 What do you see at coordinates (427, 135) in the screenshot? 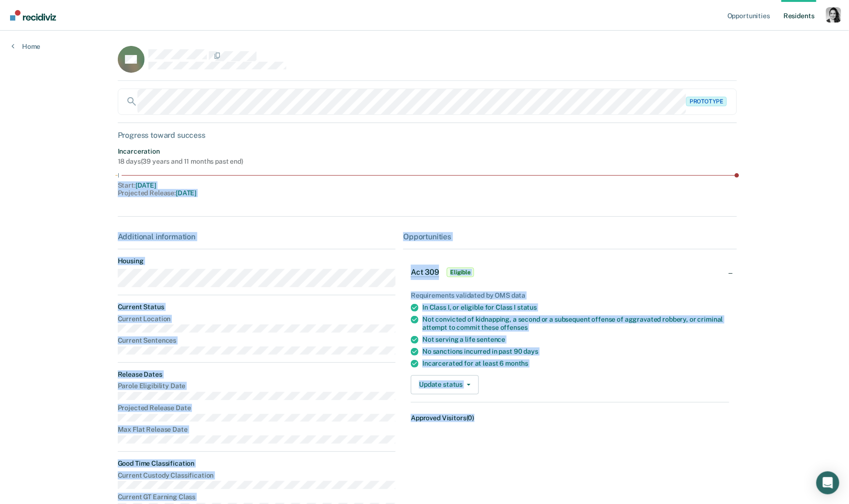
I see `div: Progress toward success` at bounding box center [427, 135].